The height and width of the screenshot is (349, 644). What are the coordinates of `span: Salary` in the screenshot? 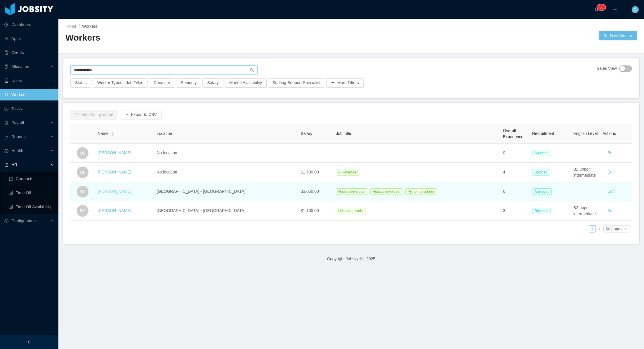 It's located at (307, 133).